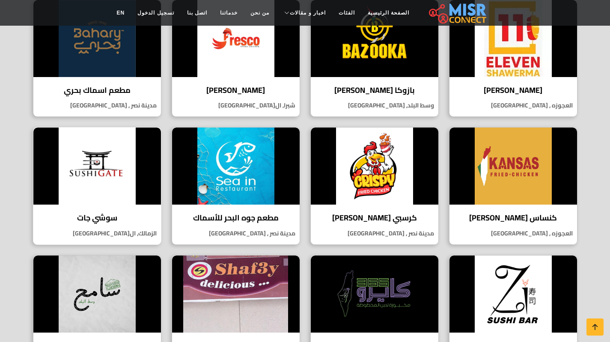 The image size is (610, 342). What do you see at coordinates (156, 13) in the screenshot?
I see `a: تسجيل الدخول` at bounding box center [156, 13].